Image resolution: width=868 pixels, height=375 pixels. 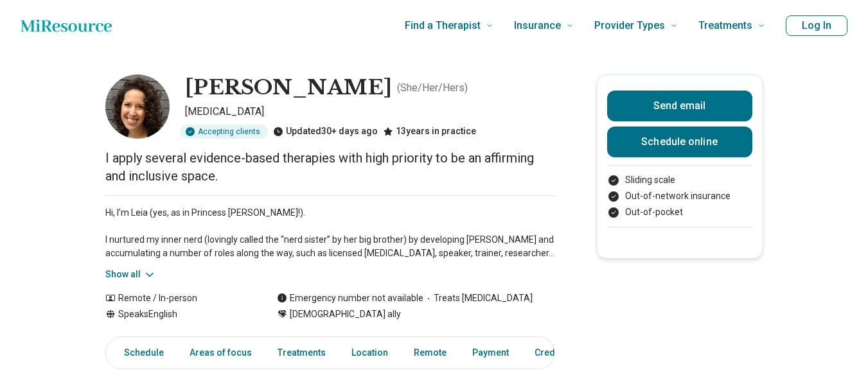 I want to click on span: Treatments, so click(x=725, y=25).